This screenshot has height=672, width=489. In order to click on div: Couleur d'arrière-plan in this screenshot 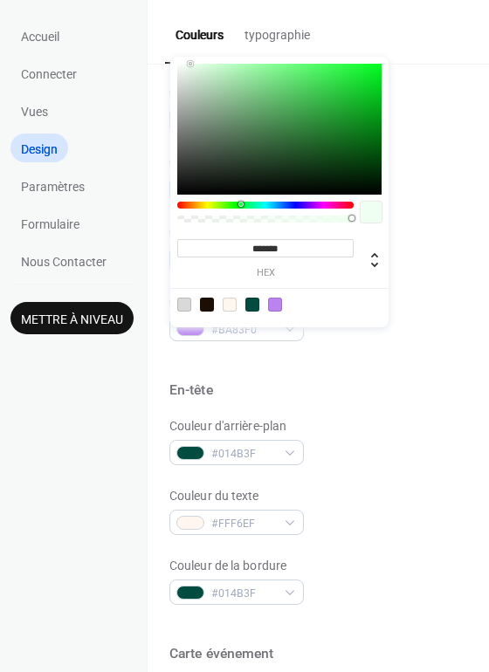, I will do `click(235, 426)`.